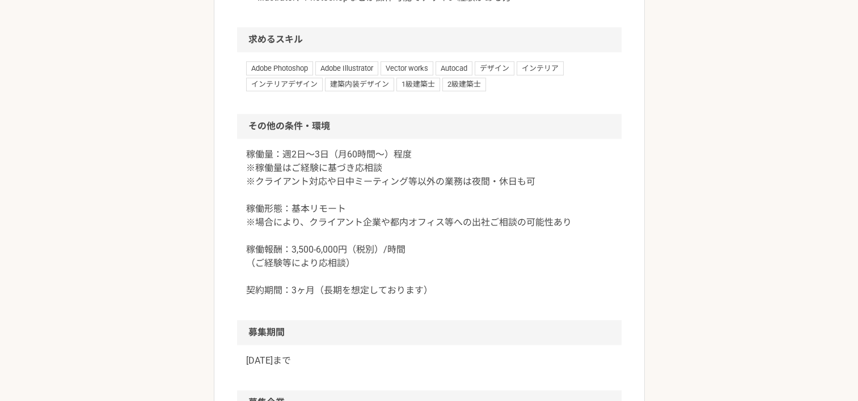  Describe the element at coordinates (540, 68) in the screenshot. I see `span: インテリア` at that location.